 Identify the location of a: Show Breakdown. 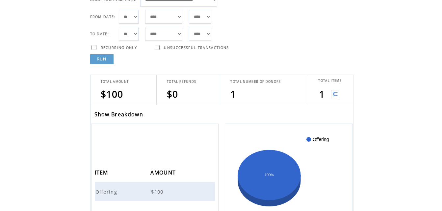
(119, 114).